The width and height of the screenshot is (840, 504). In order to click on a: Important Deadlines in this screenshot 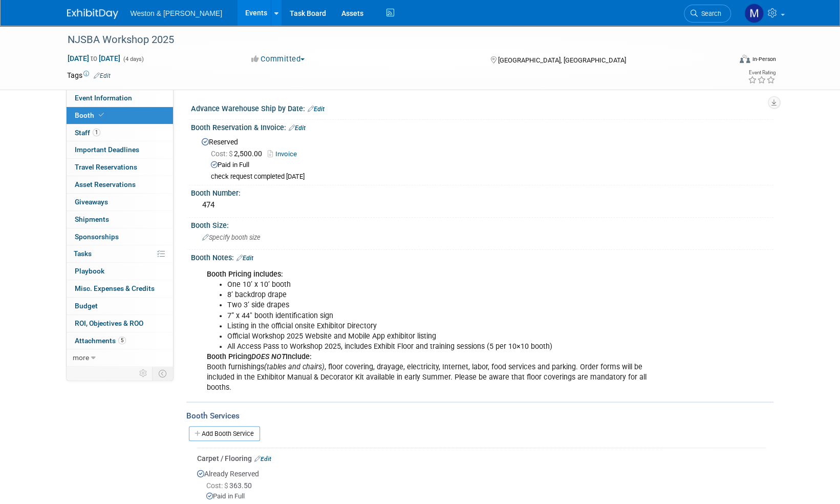, I will do `click(120, 149)`.